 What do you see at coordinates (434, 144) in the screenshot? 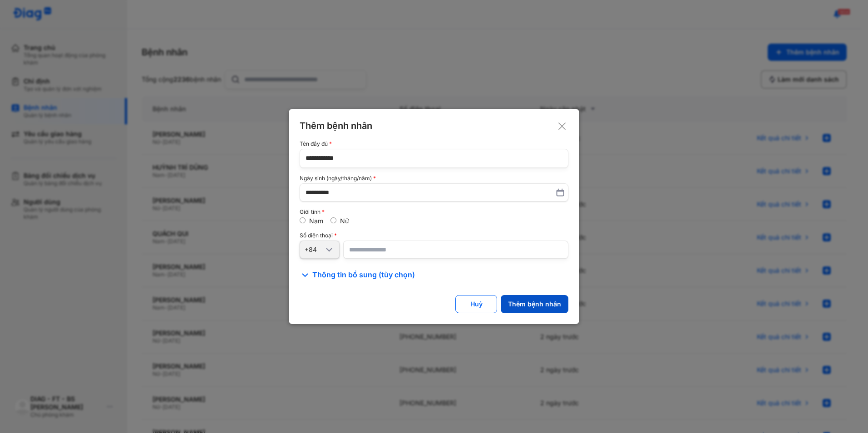
I see `div: Tên đầy đủ` at bounding box center [434, 144].